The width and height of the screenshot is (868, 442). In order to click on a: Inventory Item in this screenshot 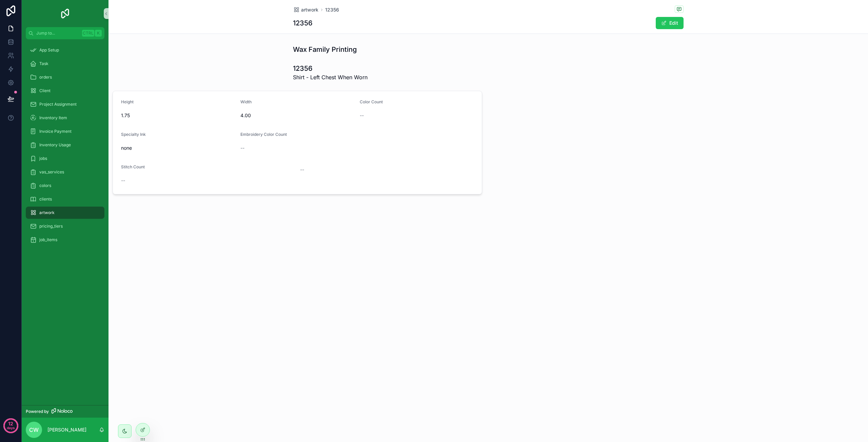, I will do `click(65, 118)`.